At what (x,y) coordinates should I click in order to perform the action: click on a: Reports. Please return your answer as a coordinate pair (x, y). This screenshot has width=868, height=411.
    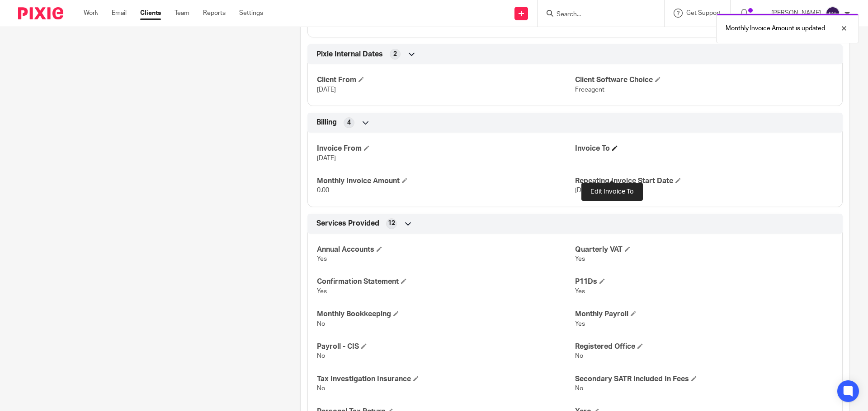
    Looking at the image, I should click on (214, 13).